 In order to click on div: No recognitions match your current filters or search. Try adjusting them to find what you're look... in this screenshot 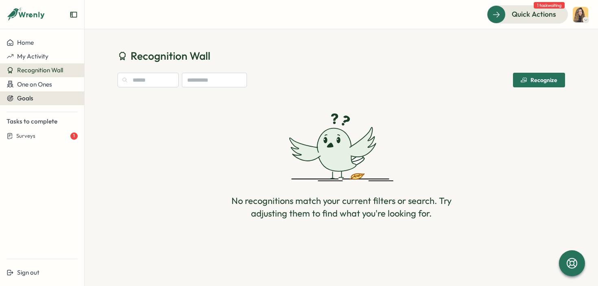, I will do `click(341, 207)`.